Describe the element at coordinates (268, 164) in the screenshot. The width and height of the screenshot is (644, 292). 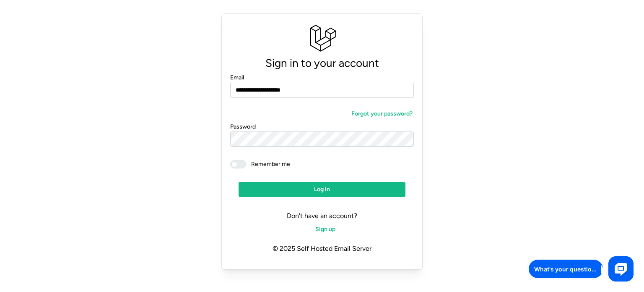
I see `span: Remember me` at that location.